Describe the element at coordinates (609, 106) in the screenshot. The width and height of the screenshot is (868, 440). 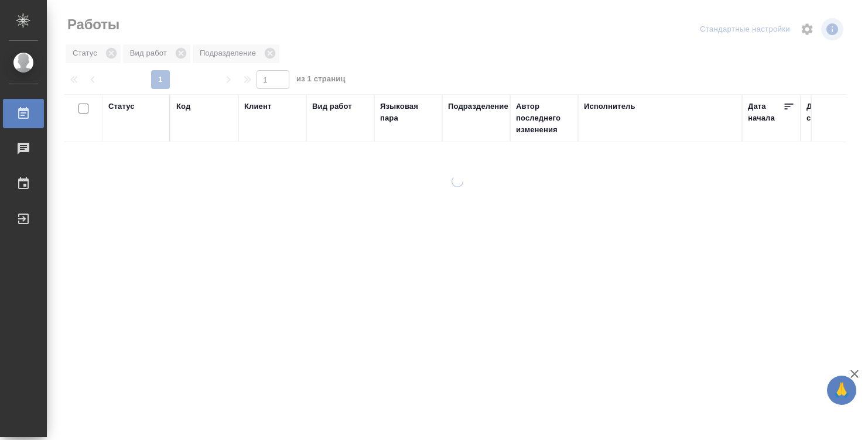
I see `div: Исполнитель` at that location.